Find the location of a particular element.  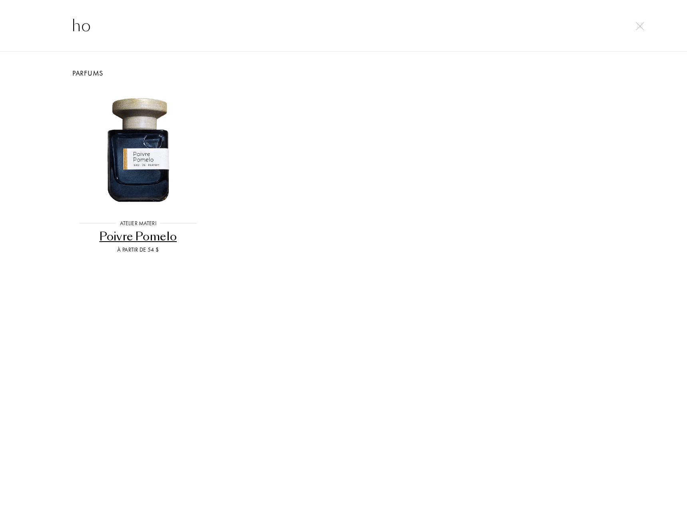

img: Poivre Pomelo is located at coordinates (138, 149).